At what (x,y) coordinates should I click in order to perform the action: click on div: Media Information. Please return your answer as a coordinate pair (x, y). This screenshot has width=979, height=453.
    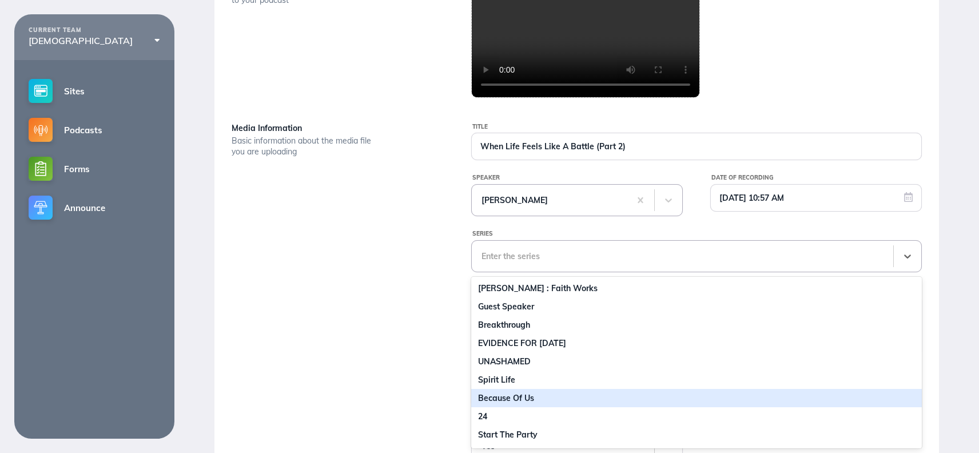
    Looking at the image, I should click on (337, 128).